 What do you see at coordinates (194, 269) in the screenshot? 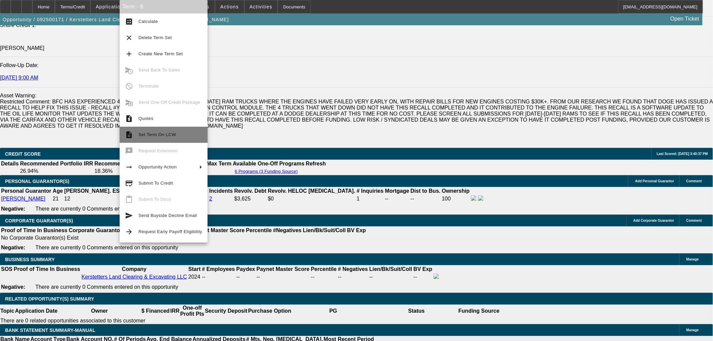
I see `b: Start` at bounding box center [194, 269].